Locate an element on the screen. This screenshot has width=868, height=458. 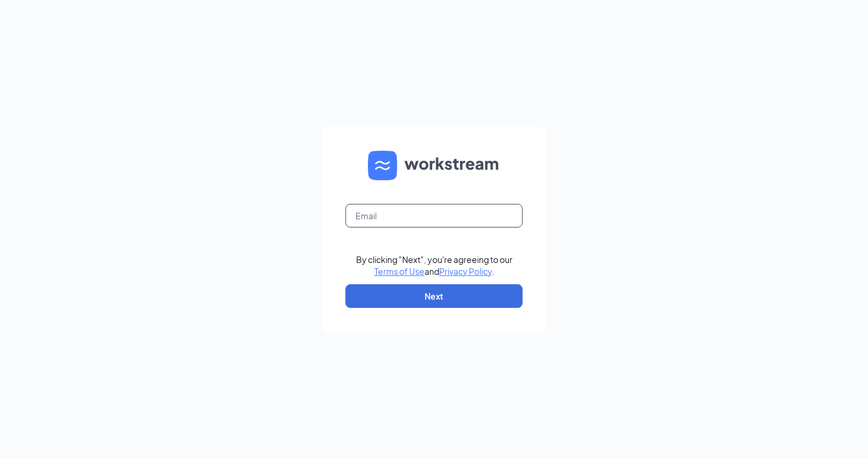
img: WS logo and Workstream text is located at coordinates (434, 166).